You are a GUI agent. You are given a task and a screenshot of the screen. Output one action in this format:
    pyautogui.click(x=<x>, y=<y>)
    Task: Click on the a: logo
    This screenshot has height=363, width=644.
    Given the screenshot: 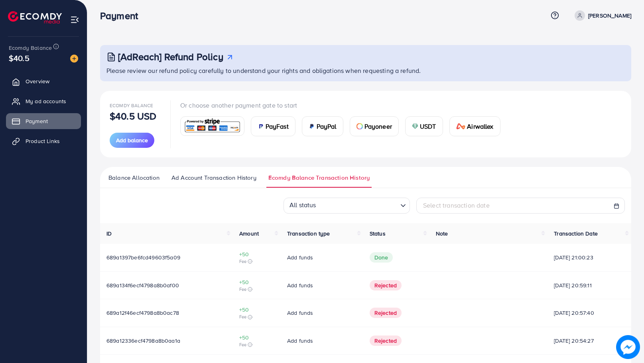 What is the action you would take?
    pyautogui.click(x=35, y=17)
    